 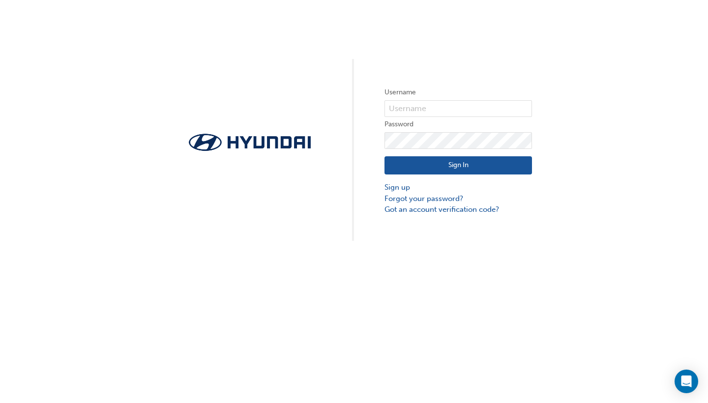 What do you see at coordinates (458, 199) in the screenshot?
I see `a: Forgot your password?` at bounding box center [458, 199].